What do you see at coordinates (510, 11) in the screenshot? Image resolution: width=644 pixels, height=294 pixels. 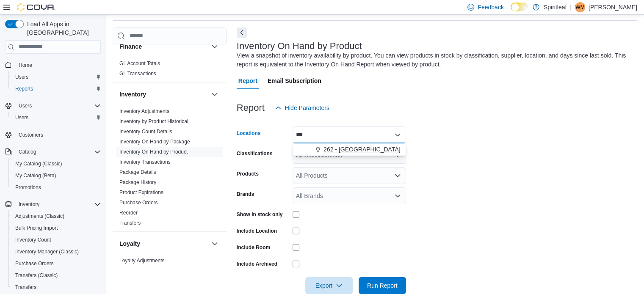 I see `span: Dark Mode` at bounding box center [510, 11].